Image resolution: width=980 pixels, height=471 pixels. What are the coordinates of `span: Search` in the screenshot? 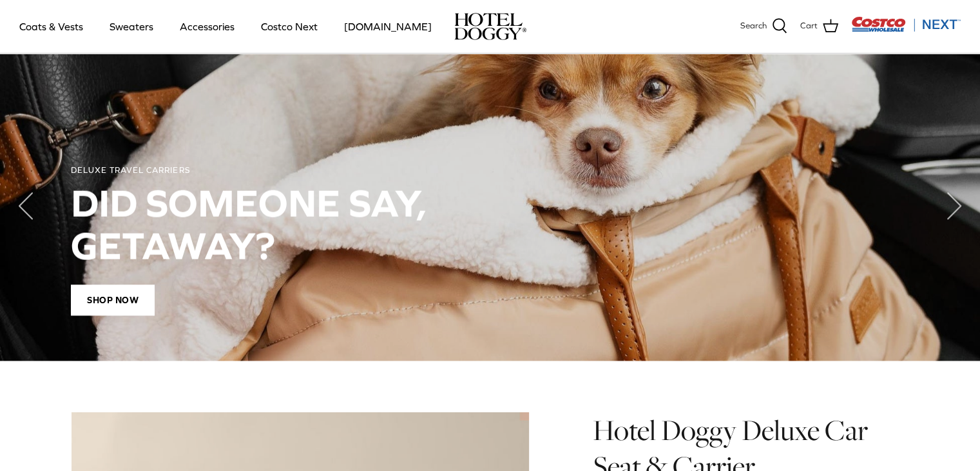 It's located at (753, 26).